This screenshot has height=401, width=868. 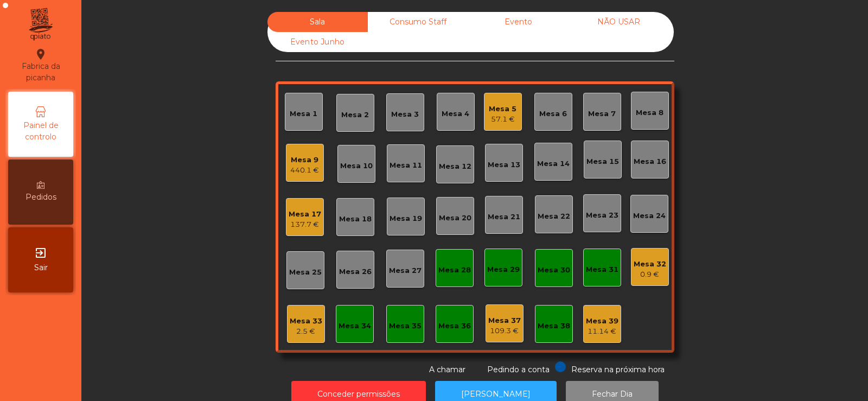 What do you see at coordinates (306, 332) in the screenshot?
I see `div: 2.5 €` at bounding box center [306, 332].